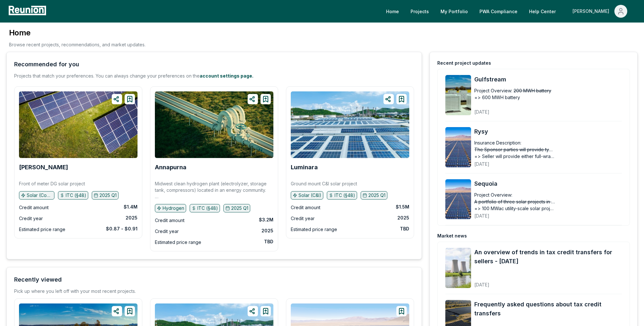 Image resolution: width=644 pixels, height=326 pixels. I want to click on img: Rysy, so click(458, 147).